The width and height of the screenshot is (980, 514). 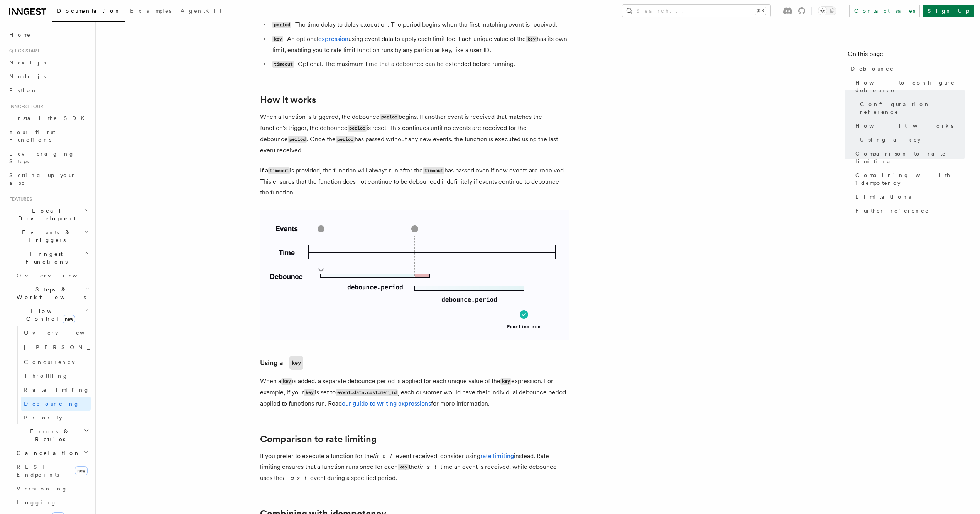 I want to click on a: Your first Functions, so click(x=48, y=136).